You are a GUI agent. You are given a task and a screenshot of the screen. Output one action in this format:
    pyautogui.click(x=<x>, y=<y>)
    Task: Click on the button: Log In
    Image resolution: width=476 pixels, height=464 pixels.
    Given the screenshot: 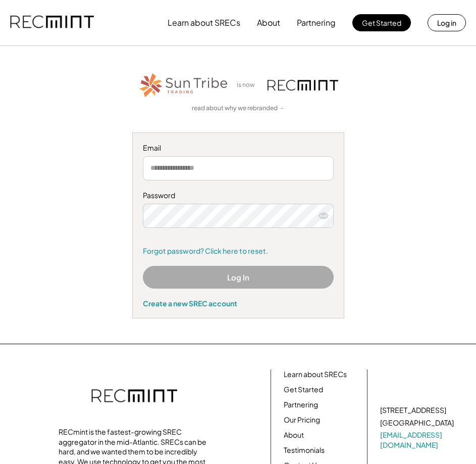 What is the action you would take?
    pyautogui.click(x=239, y=277)
    